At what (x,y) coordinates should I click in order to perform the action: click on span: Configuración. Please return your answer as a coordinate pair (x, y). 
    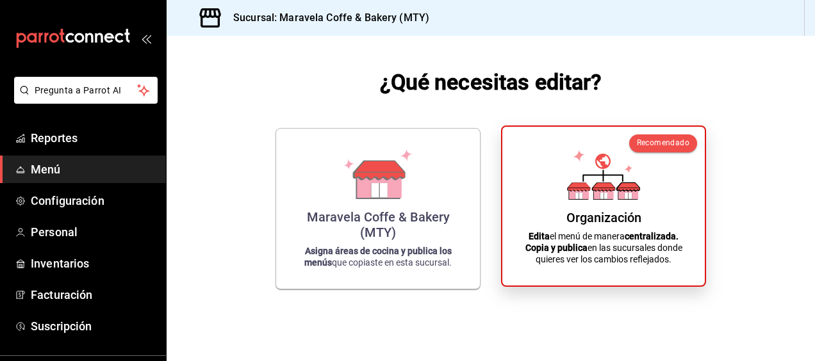
    Looking at the image, I should click on (93, 200).